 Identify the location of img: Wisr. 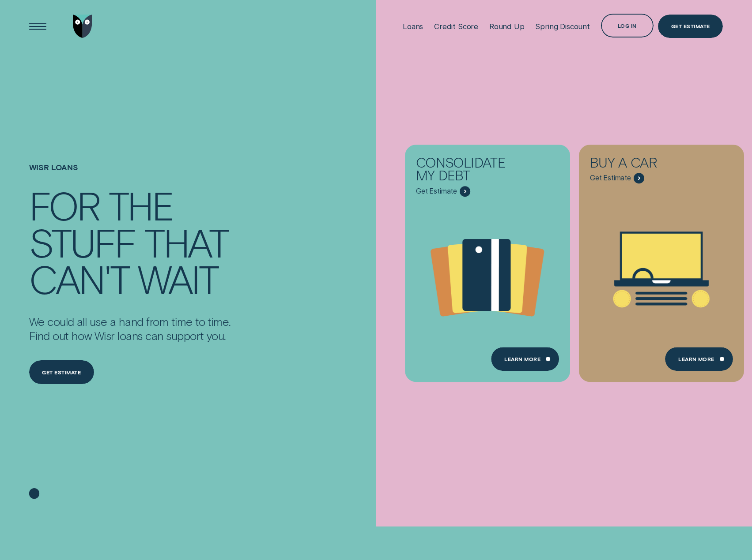
(82, 27).